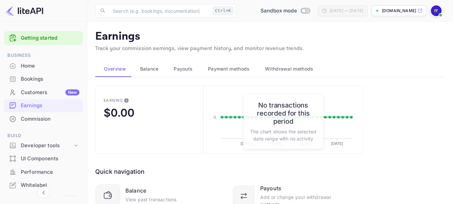 The width and height of the screenshot is (453, 204). I want to click on button: This is the amount of confirmed commission that will be paid to you on the next scheduled deposit, so click(127, 100).